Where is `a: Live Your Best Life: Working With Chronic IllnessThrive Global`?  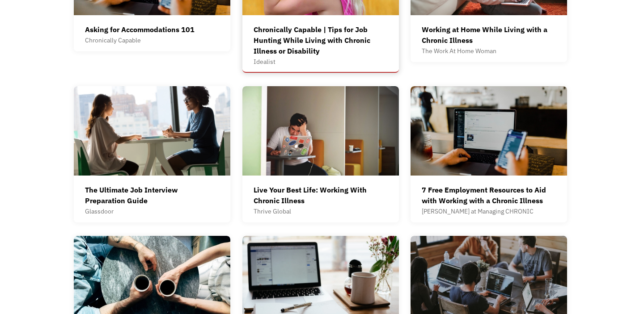 a: Live Your Best Life: Working With Chronic IllnessThrive Global is located at coordinates (321, 154).